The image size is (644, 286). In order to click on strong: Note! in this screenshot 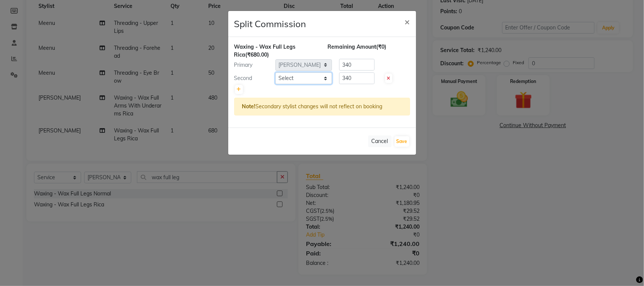, I will do `click(249, 106)`.